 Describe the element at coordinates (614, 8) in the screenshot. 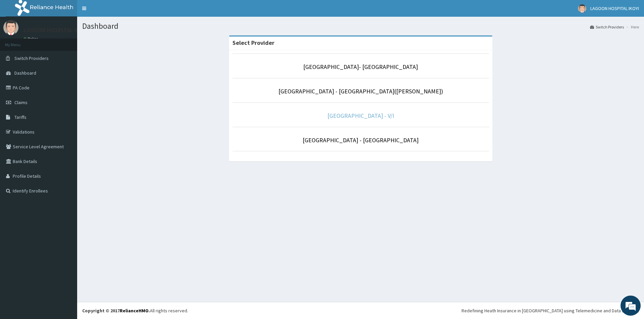

I see `span: LAGOON HOSPITAL IKOYI` at that location.